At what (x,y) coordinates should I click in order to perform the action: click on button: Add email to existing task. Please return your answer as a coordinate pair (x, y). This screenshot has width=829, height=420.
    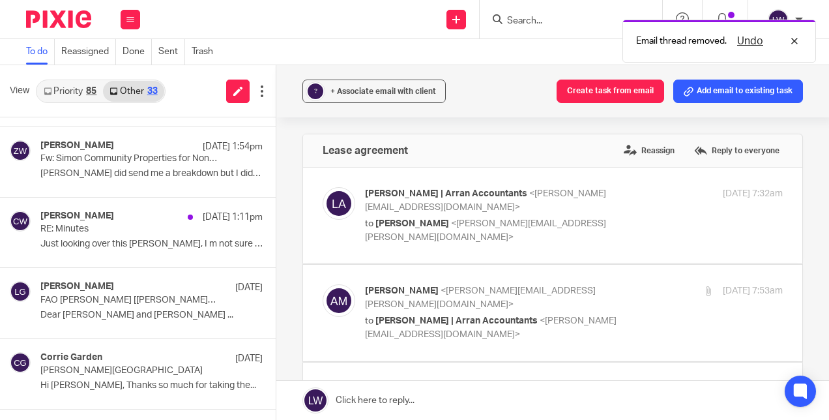
    Looking at the image, I should click on (738, 91).